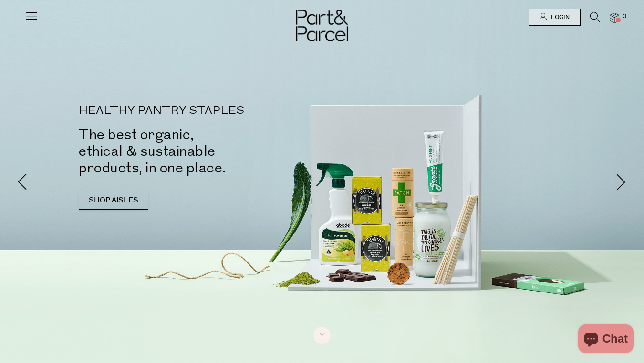  Describe the element at coordinates (554, 17) in the screenshot. I see `a: Login` at that location.